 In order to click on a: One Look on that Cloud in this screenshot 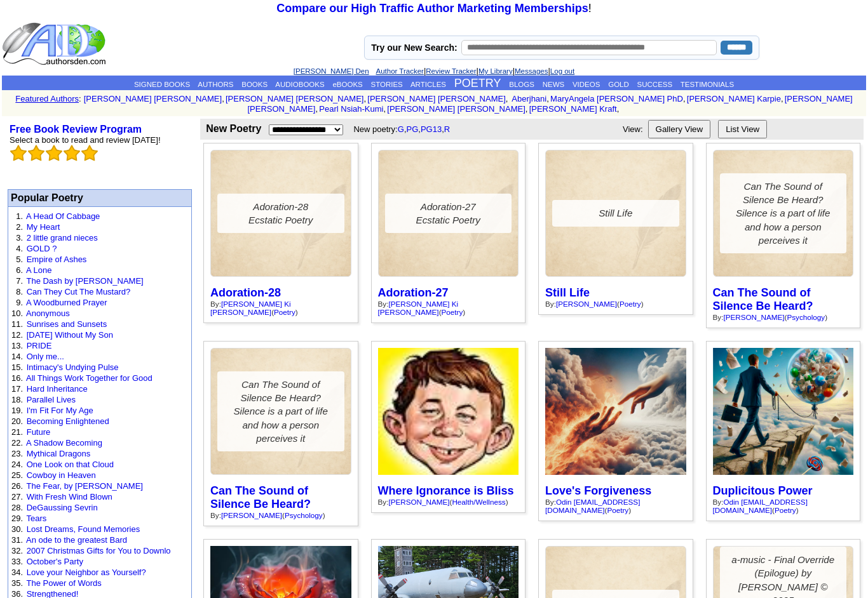, I will do `click(70, 464)`.